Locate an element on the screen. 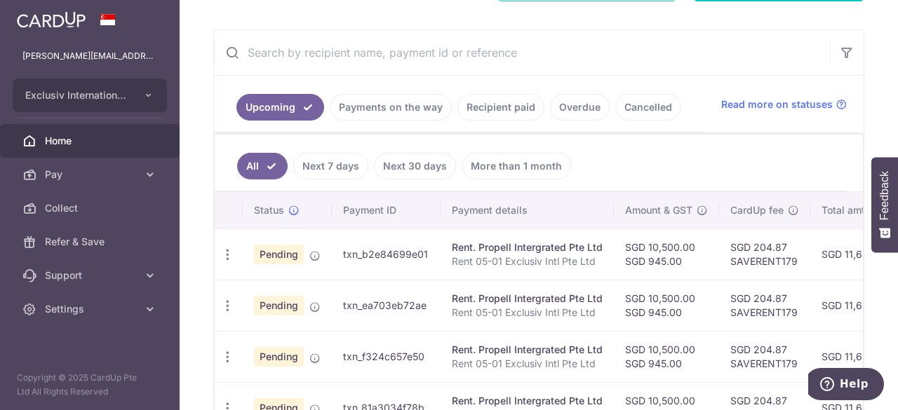 The width and height of the screenshot is (898, 410). img: CardUp is located at coordinates (51, 20).